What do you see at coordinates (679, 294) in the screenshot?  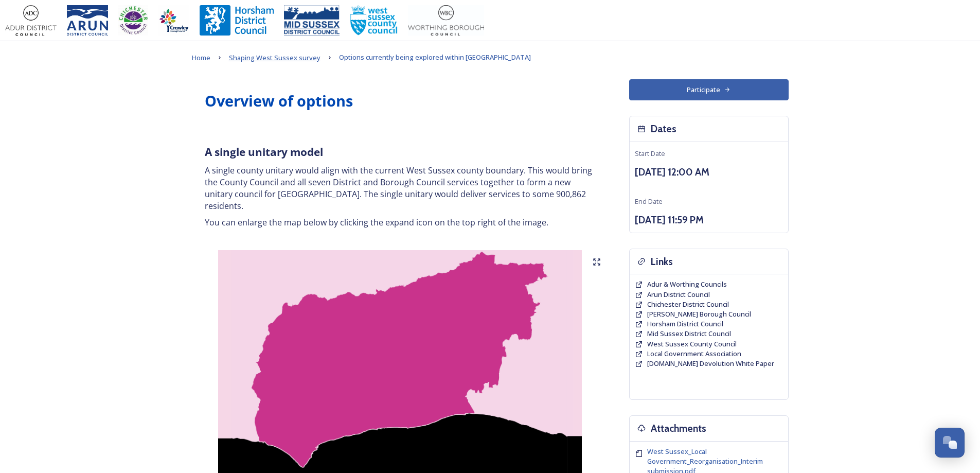 I see `a: Arun District Council` at bounding box center [679, 294].